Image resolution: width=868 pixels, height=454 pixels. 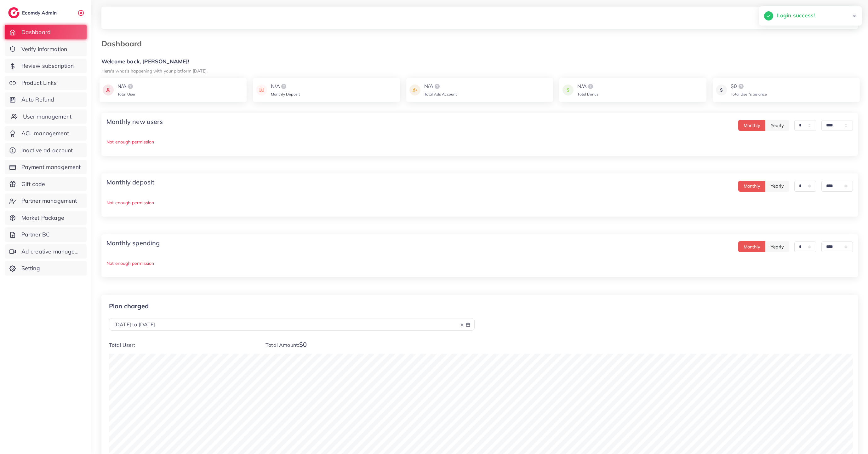 I want to click on a: Product Links, so click(x=45, y=83).